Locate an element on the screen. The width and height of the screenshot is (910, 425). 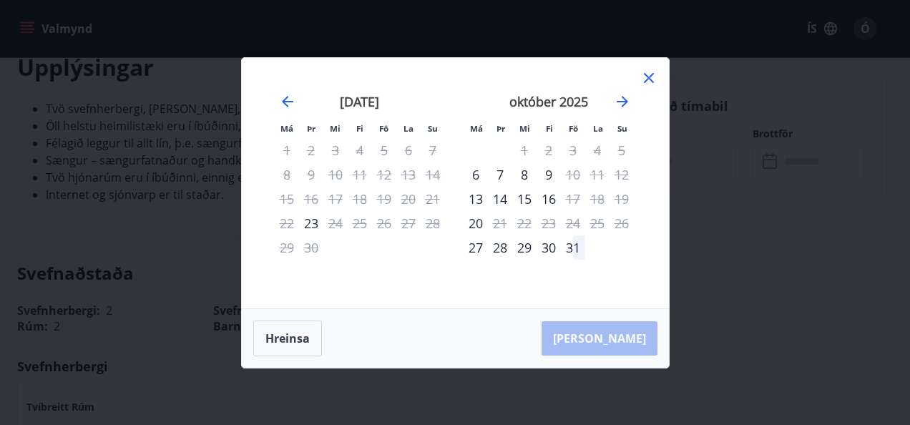
td: Not available. laugardagur, 18. október 2025 is located at coordinates (597, 199).